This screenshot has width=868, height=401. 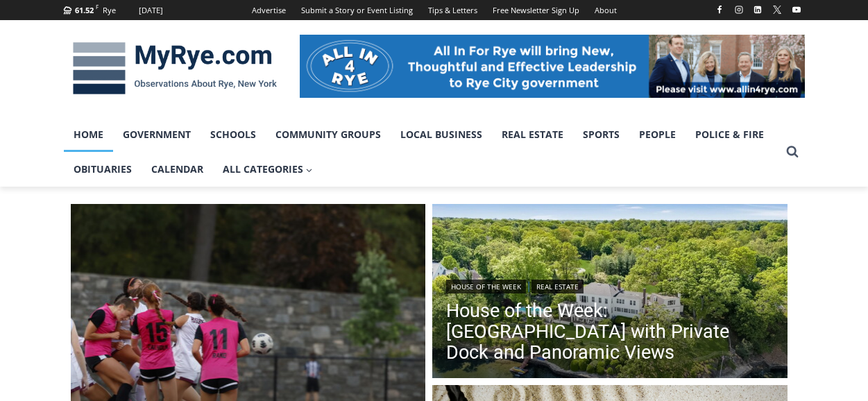 What do you see at coordinates (610, 293) in the screenshot?
I see `a: Read More House of the Week: Historic Rye Waterfront Estate with Private Dock and Panoramic Views` at bounding box center [610, 293].